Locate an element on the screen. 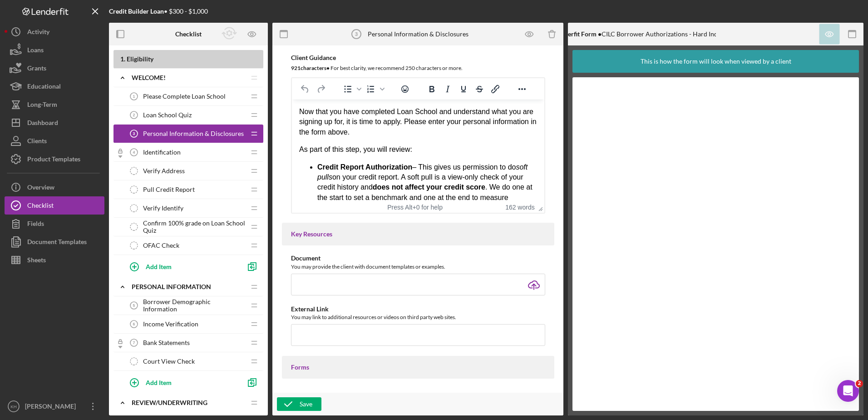 This screenshot has height=420, width=868. span: Personal Information & Disclosures is located at coordinates (193, 134).